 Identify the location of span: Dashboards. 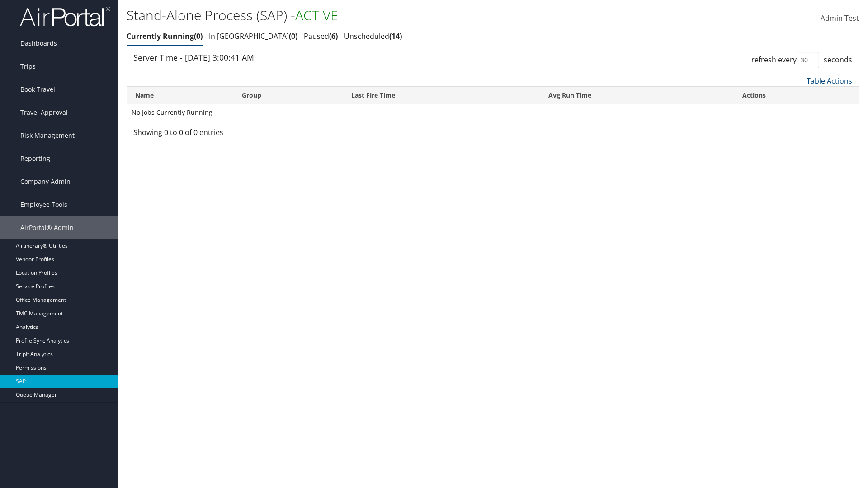
(39, 44).